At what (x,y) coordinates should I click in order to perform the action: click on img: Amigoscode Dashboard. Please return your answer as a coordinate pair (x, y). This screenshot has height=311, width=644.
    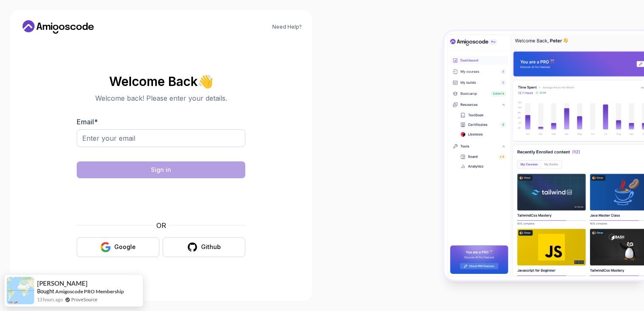
    Looking at the image, I should click on (545, 156).